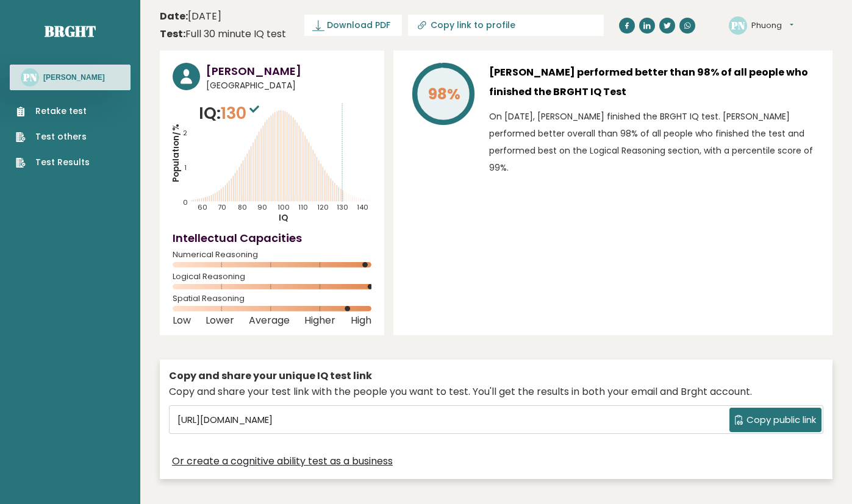 The width and height of the screenshot is (852, 504). What do you see at coordinates (175, 153) in the screenshot?
I see `tspan: Population/%` at bounding box center [175, 153].